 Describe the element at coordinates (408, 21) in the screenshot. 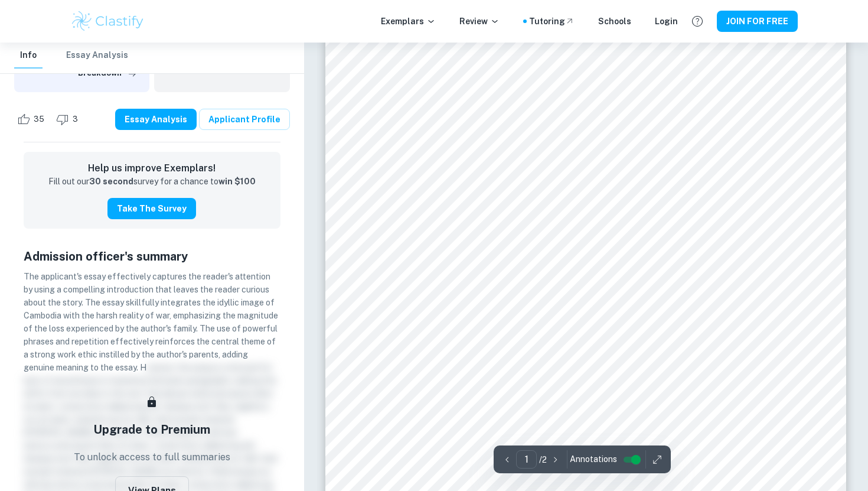

I see `p: Exemplars` at that location.